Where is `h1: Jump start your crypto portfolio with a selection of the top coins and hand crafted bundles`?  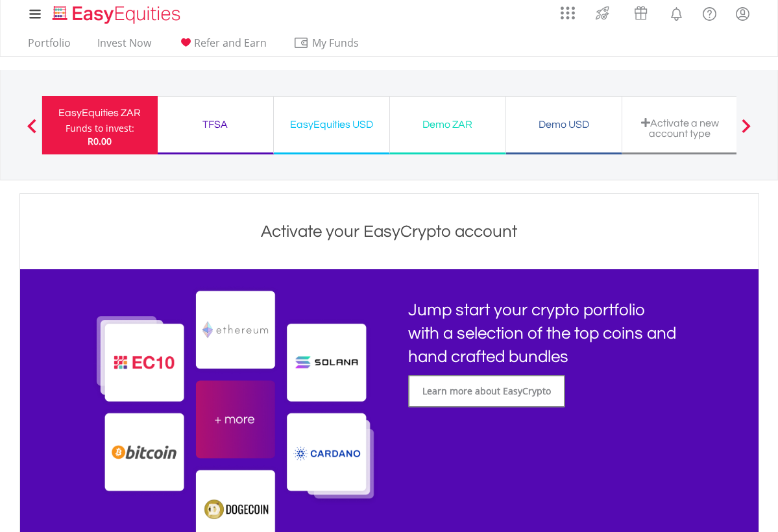 h1: Jump start your crypto portfolio with a selection of the top coins and hand crafted bundles is located at coordinates (542, 333).